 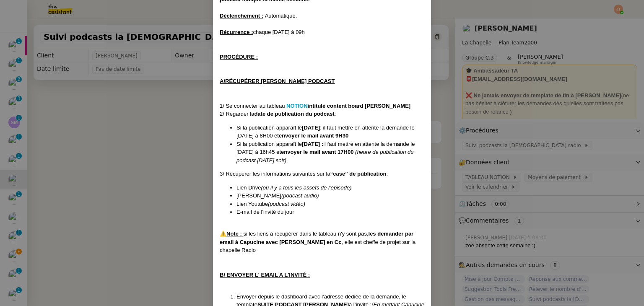 What do you see at coordinates (286, 204) in the screenshot?
I see `em: (podcast vidéo)` at bounding box center [286, 204].